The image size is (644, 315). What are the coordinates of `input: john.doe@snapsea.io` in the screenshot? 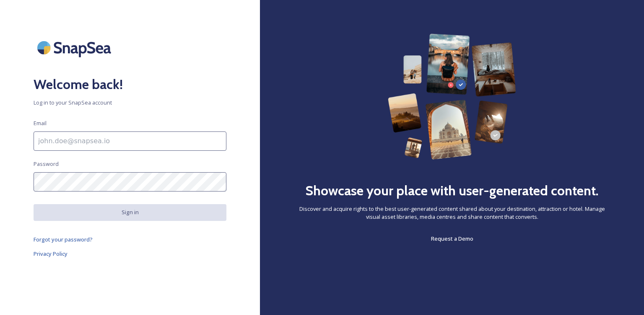 It's located at (130, 141).